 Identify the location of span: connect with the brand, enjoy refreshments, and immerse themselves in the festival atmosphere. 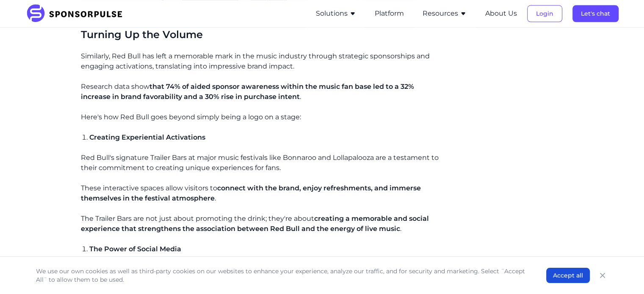
(251, 193).